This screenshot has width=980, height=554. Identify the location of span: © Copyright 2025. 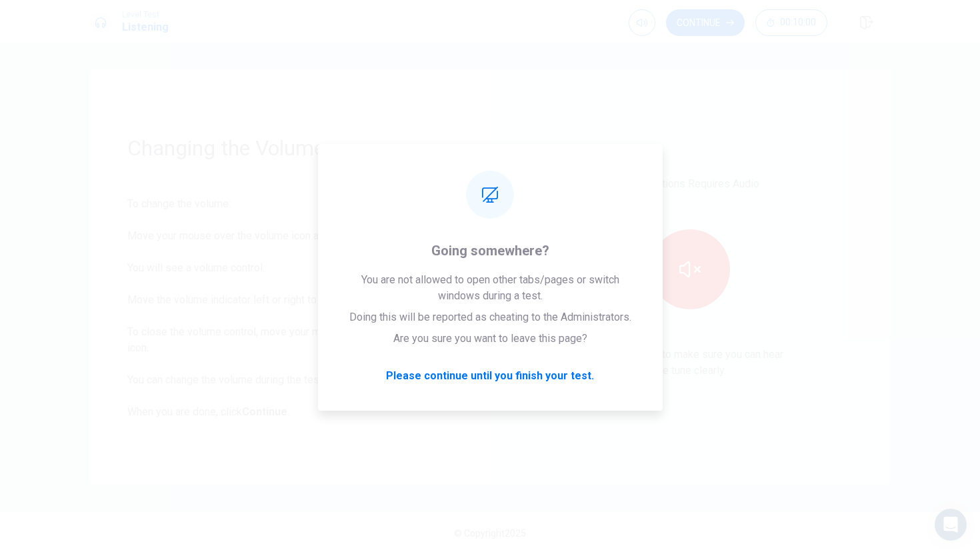
(490, 533).